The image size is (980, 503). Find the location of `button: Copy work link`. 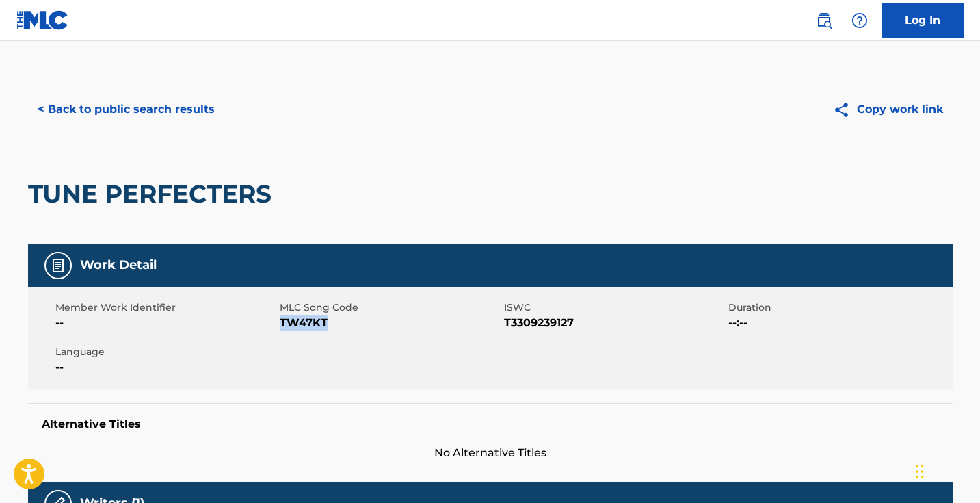

button: Copy work link is located at coordinates (888, 110).